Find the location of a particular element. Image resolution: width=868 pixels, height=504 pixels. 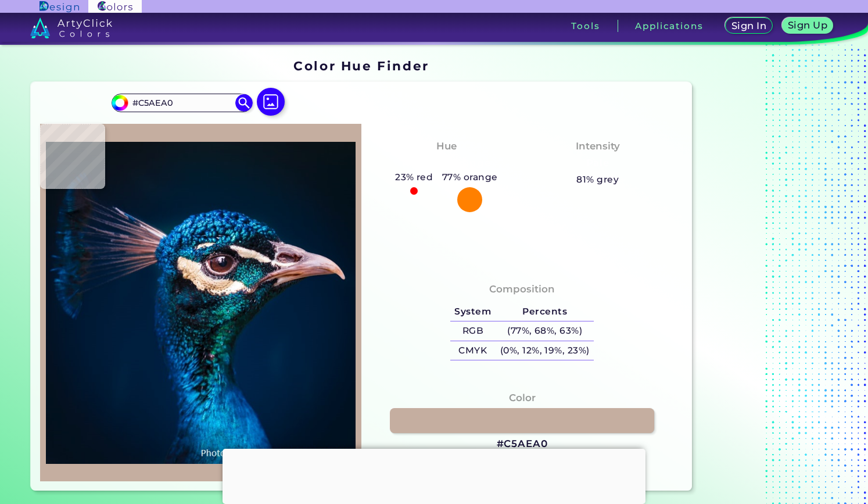

h1: Color Hue Finder is located at coordinates (361, 66).